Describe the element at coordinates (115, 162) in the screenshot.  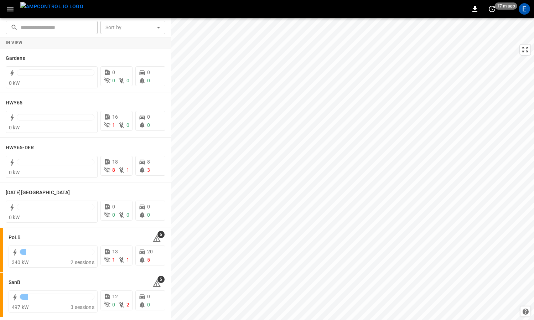
I see `span: 18` at that location.